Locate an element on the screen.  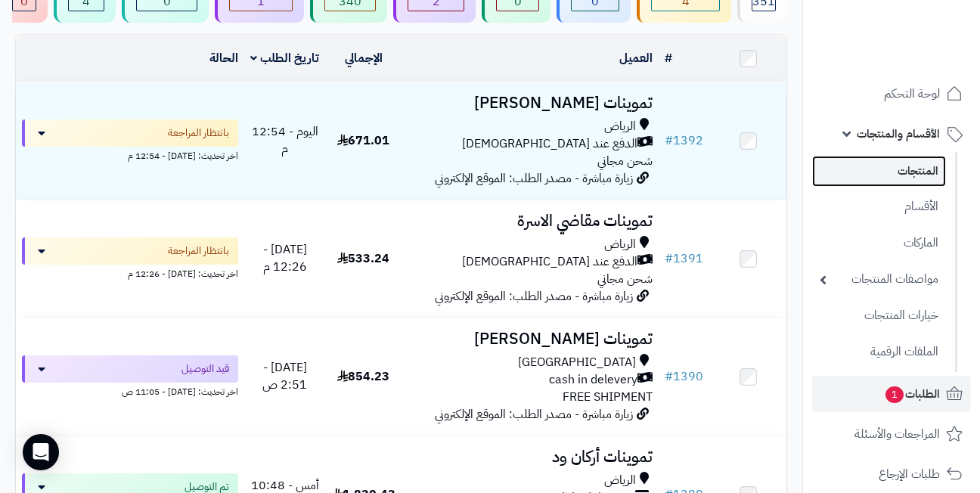
span: 1 is located at coordinates (895, 395).